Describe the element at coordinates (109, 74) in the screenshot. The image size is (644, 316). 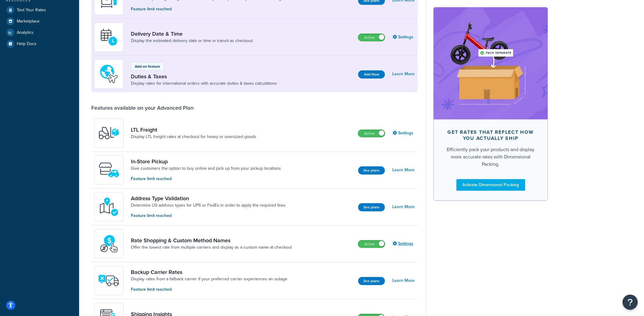
I see `img: icon-duo-feat-landed-cost-7136b061.png` at that location.